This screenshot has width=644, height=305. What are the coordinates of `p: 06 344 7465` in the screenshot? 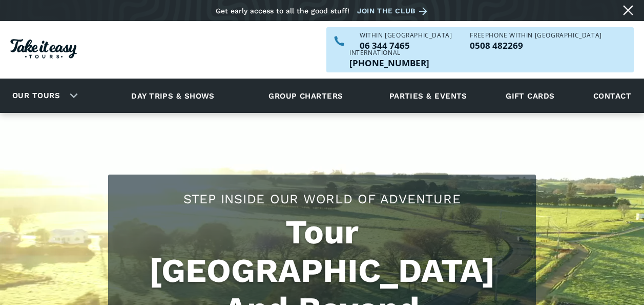 It's located at (406, 45).